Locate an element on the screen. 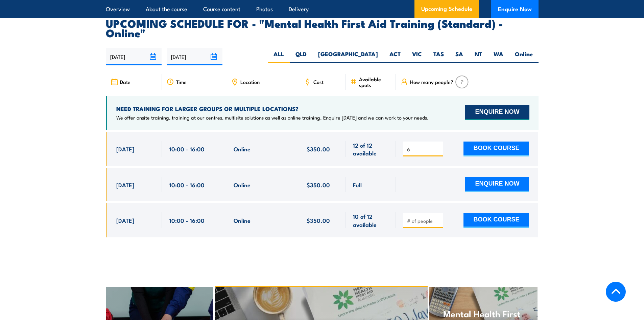 This screenshot has height=320, width=644. span: How many people? is located at coordinates (432, 82).